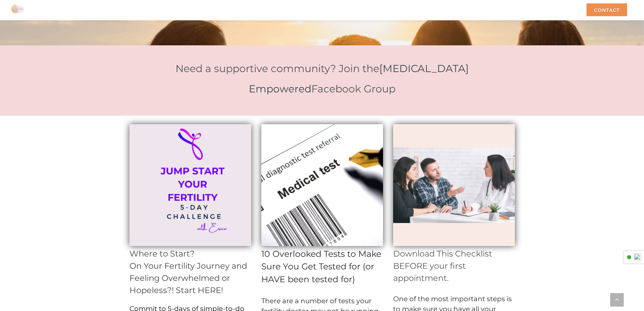 The width and height of the screenshot is (644, 311). I want to click on div: Contact, so click(606, 10).